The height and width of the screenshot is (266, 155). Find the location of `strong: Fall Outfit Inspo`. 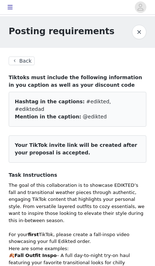

strong: Fall Outfit Inspo is located at coordinates (35, 256).